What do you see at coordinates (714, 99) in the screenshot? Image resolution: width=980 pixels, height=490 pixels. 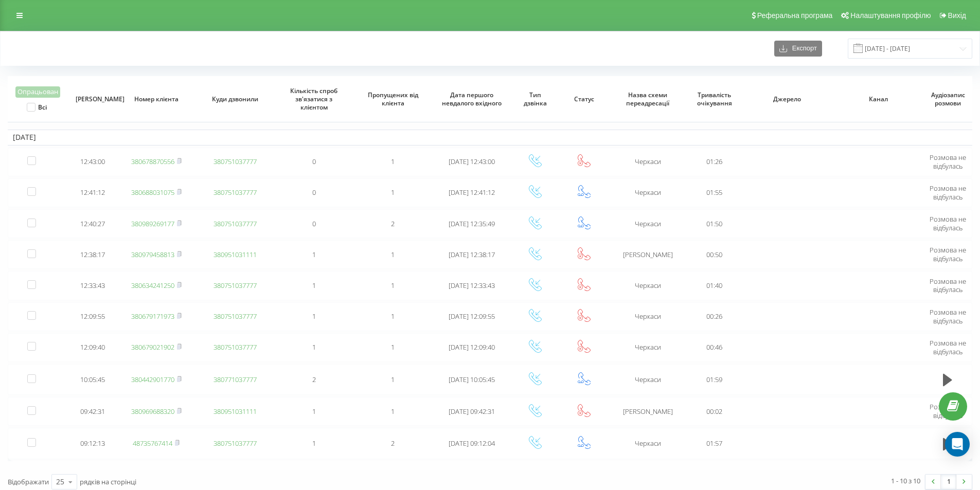 I see `span: Тривалість очікування` at bounding box center [714, 99].